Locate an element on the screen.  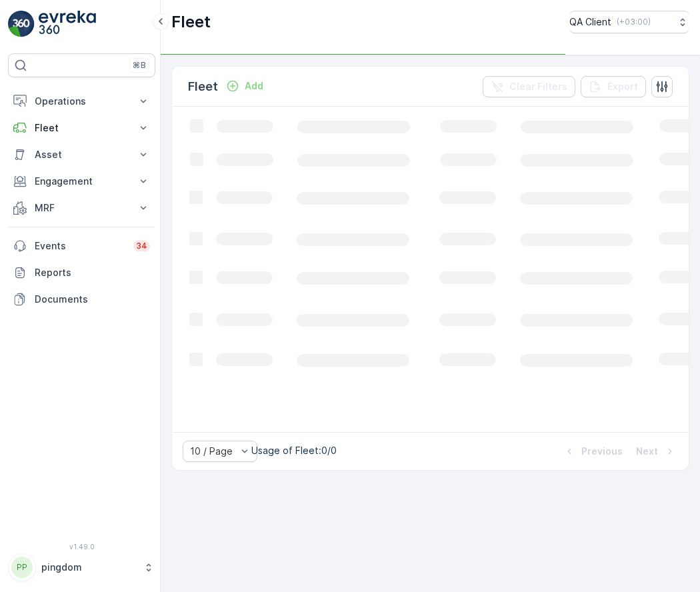
p: Next is located at coordinates (647, 451).